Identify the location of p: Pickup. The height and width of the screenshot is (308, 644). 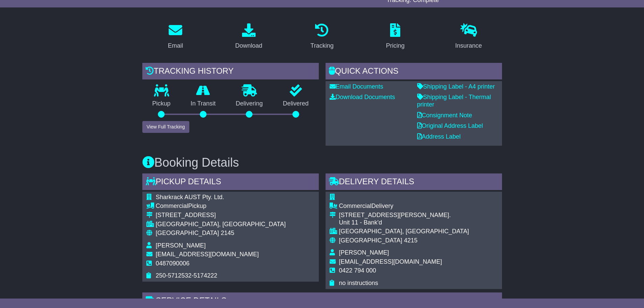
(161, 104).